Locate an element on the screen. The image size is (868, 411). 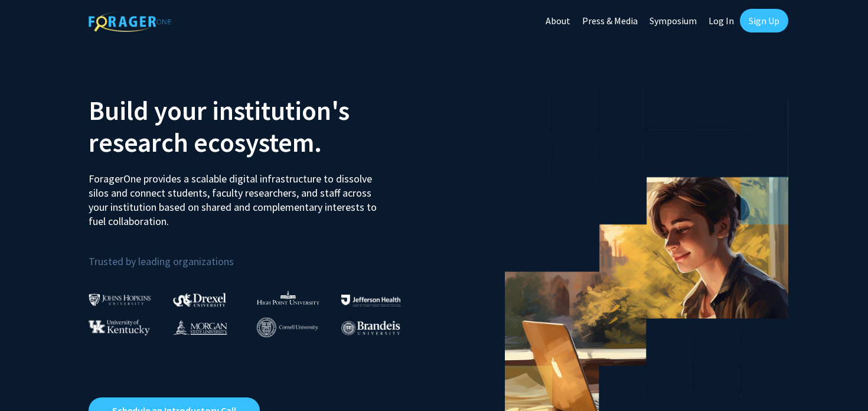
img: ForagerOne Logo is located at coordinates (130, 21).